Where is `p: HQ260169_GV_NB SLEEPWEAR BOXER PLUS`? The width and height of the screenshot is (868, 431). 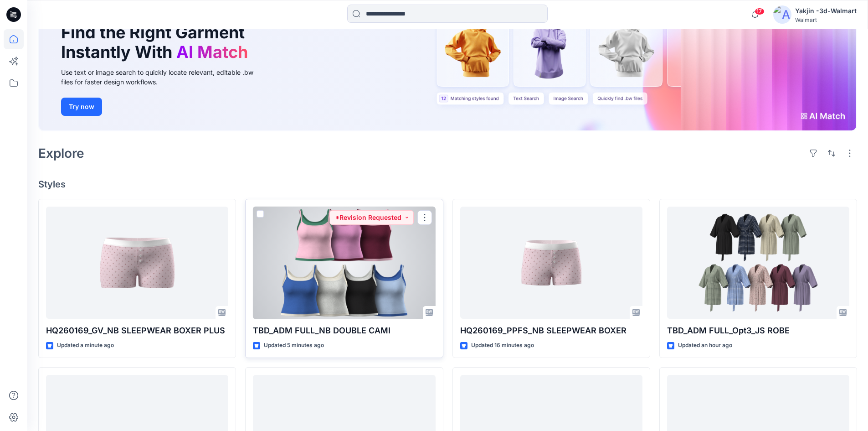
p: HQ260169_GV_NB SLEEPWEAR BOXER PLUS is located at coordinates (137, 331).